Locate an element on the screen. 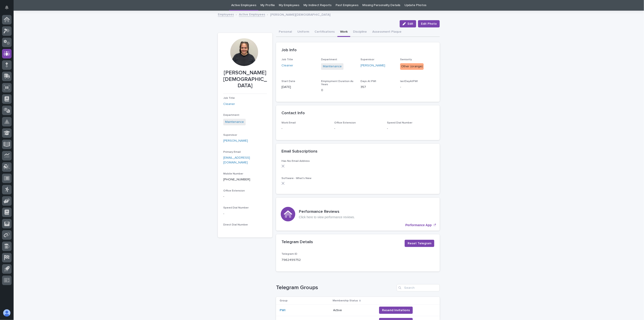 This screenshot has width=644, height=320. span: Software - What's New is located at coordinates (297, 178).